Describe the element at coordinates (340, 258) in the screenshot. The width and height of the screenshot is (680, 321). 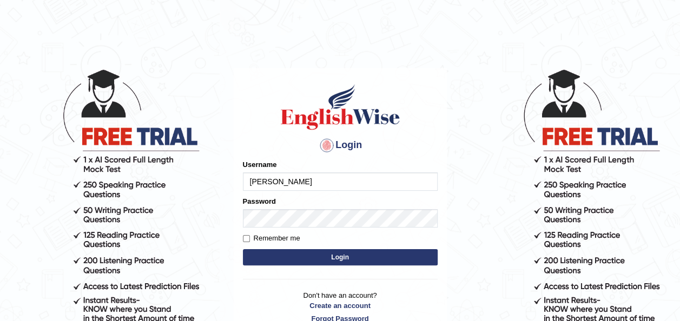
I see `button: Login` at that location.